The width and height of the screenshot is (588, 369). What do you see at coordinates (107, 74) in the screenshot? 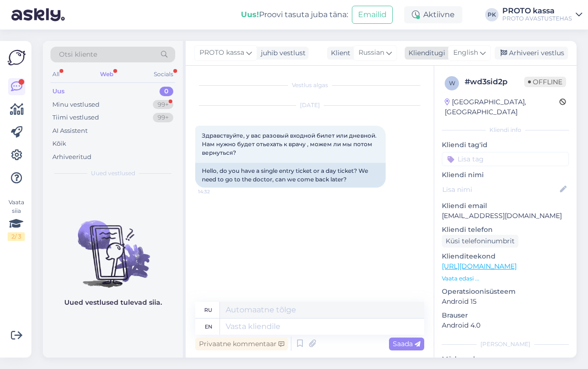
I see `div: Web` at bounding box center [107, 74].